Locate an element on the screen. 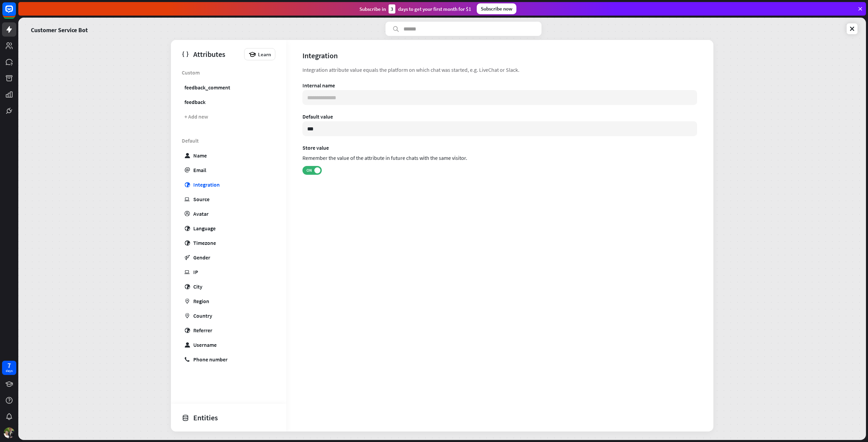  a: globe Language is located at coordinates (227, 228).